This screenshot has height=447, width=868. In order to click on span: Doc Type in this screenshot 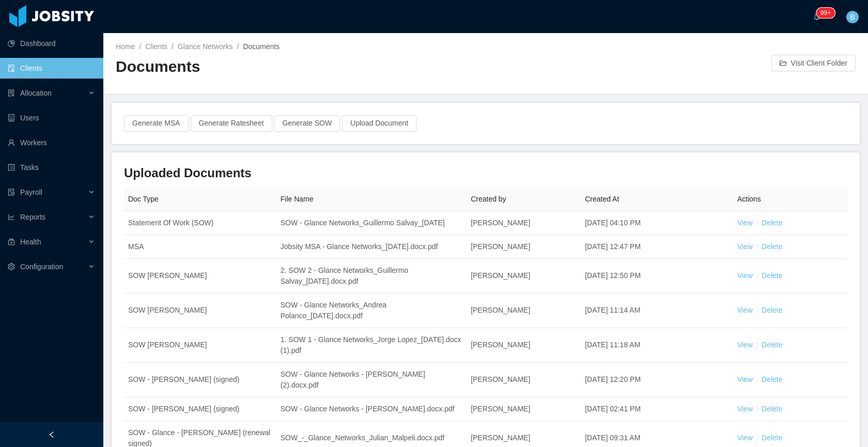, I will do `click(143, 199)`.